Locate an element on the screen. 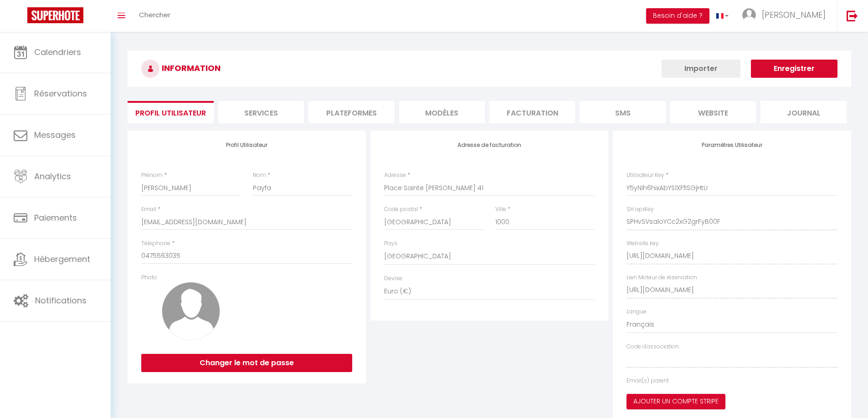 This screenshot has width=868, height=418. label: Devise is located at coordinates (393, 278).